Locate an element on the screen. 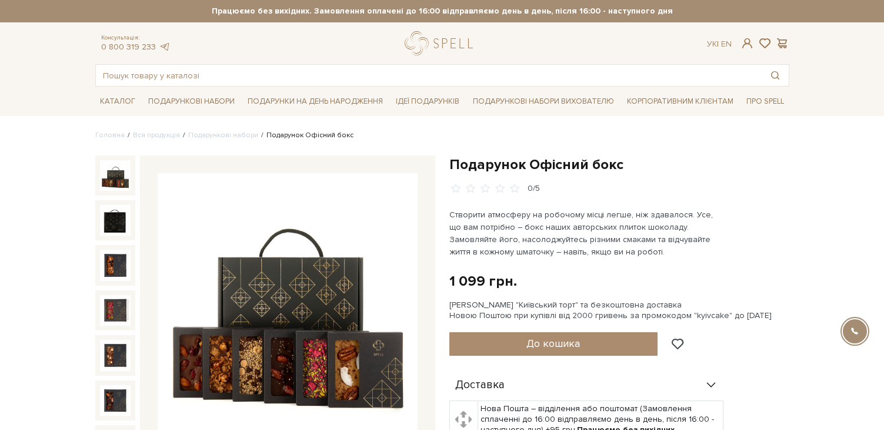  a: Головна is located at coordinates (110, 135).